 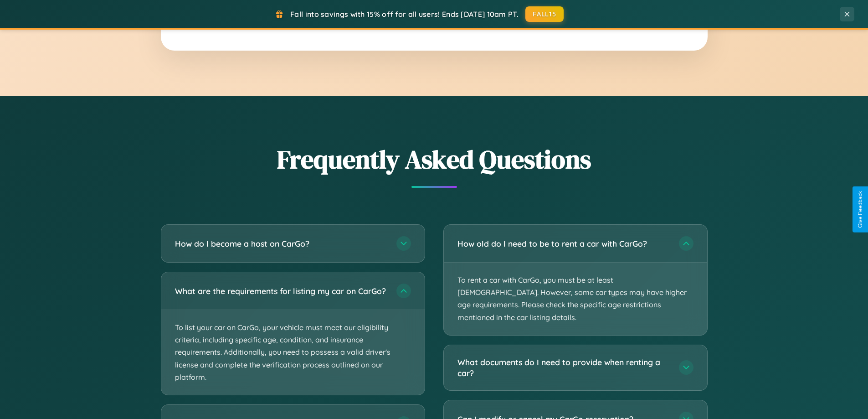 What do you see at coordinates (861, 209) in the screenshot?
I see `div: Give Feedback` at bounding box center [861, 209].